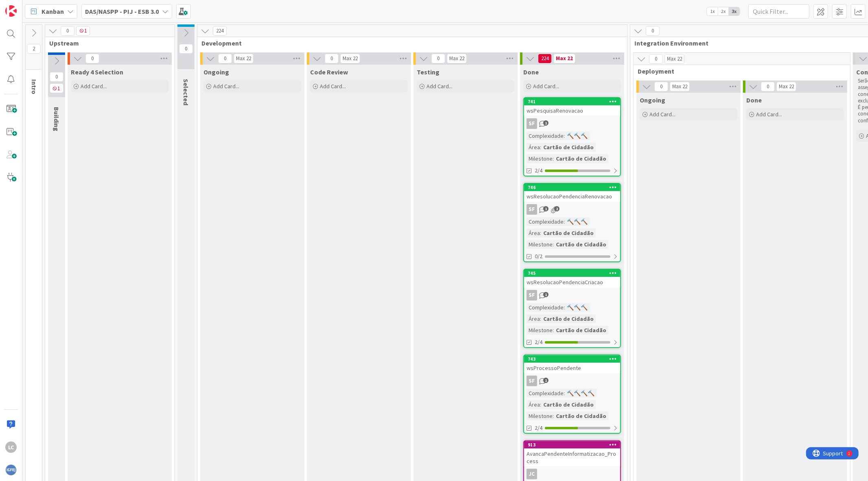 Image resolution: width=868 pixels, height=481 pixels. What do you see at coordinates (538, 256) in the screenshot?
I see `span: 0/2` at bounding box center [538, 256].